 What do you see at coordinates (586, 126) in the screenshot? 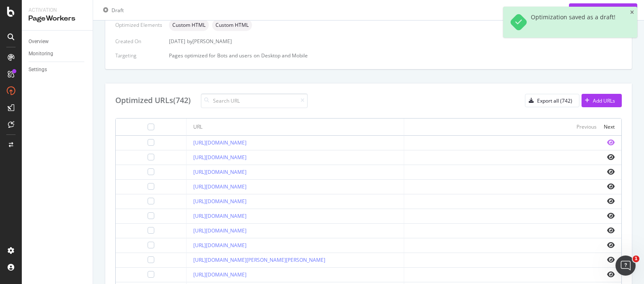
I see `div: Previous` at bounding box center [586, 126].